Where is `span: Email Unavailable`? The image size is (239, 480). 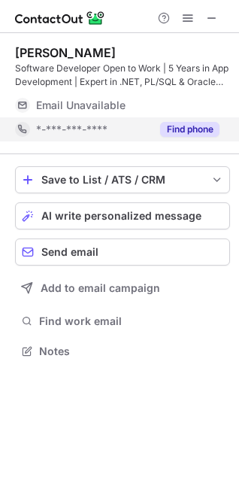 span: Email Unavailable is located at coordinates (80, 105).